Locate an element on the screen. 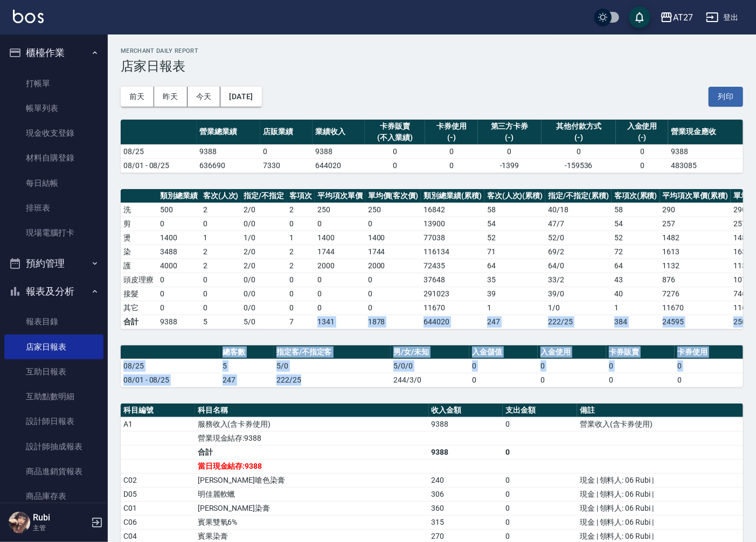  button: save is located at coordinates (640, 17).